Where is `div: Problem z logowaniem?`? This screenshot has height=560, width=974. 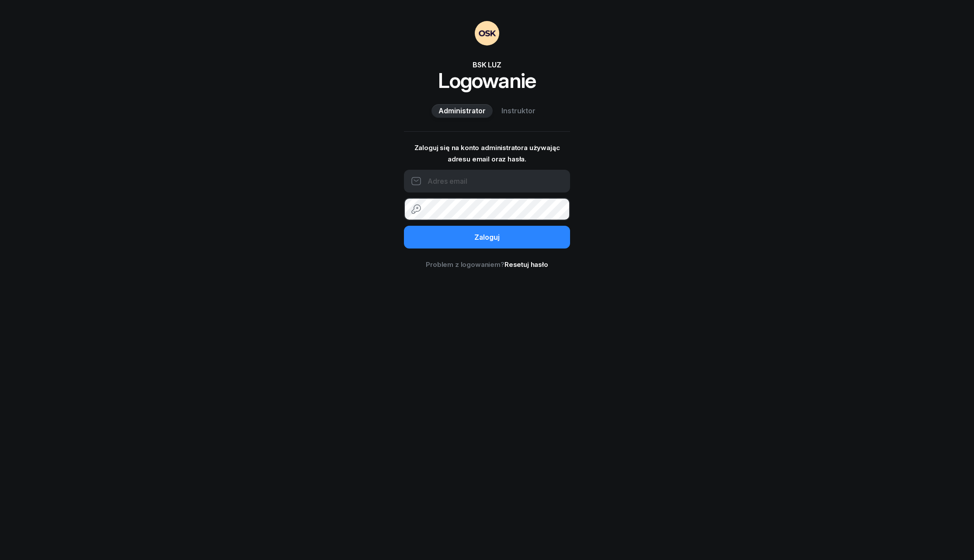 div: Problem z logowaniem? is located at coordinates (487, 264).